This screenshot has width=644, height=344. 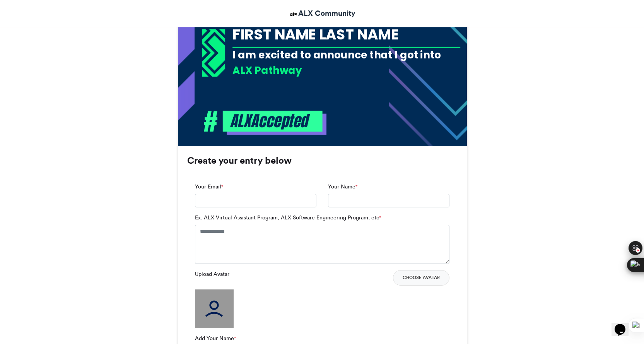 What do you see at coordinates (322, 13) in the screenshot?
I see `a: ALX Community` at bounding box center [322, 13].